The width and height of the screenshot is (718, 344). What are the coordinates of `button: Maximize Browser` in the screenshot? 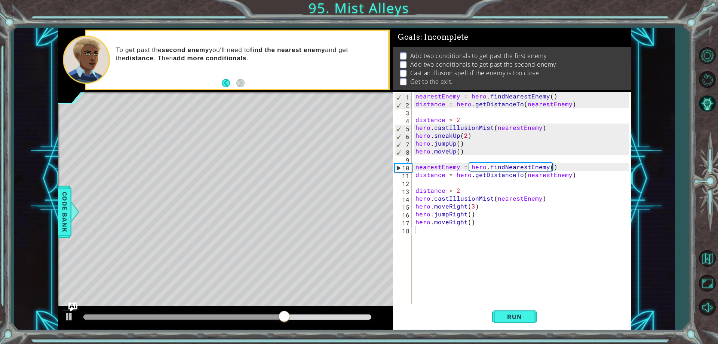 It's located at (707, 283).